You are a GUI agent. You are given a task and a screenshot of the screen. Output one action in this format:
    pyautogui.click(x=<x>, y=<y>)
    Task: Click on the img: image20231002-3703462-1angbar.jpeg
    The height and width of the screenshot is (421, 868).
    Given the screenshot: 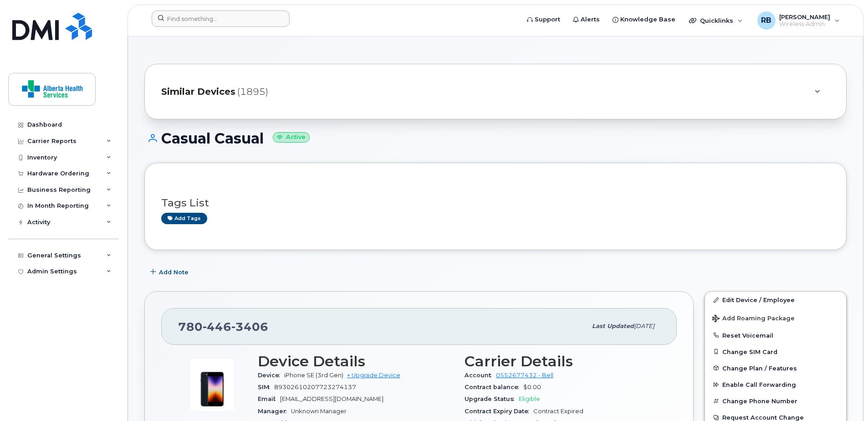 What is the action you would take?
    pyautogui.click(x=212, y=385)
    